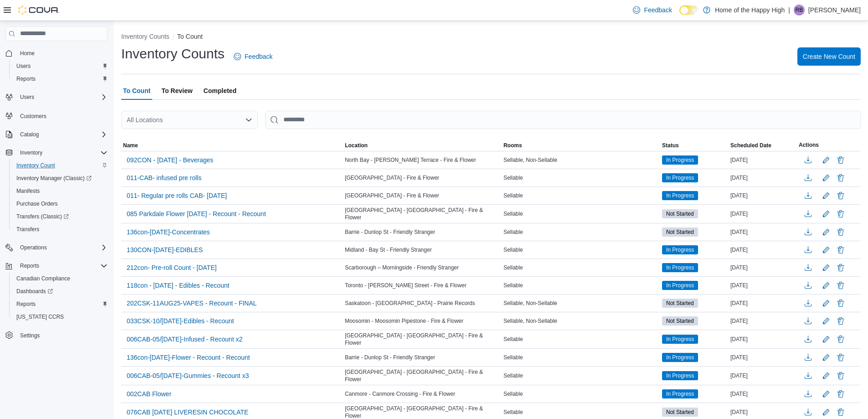 Image resolution: width=868 pixels, height=419 pixels. What do you see at coordinates (28, 229) in the screenshot?
I see `span: Transfers` at bounding box center [28, 229].